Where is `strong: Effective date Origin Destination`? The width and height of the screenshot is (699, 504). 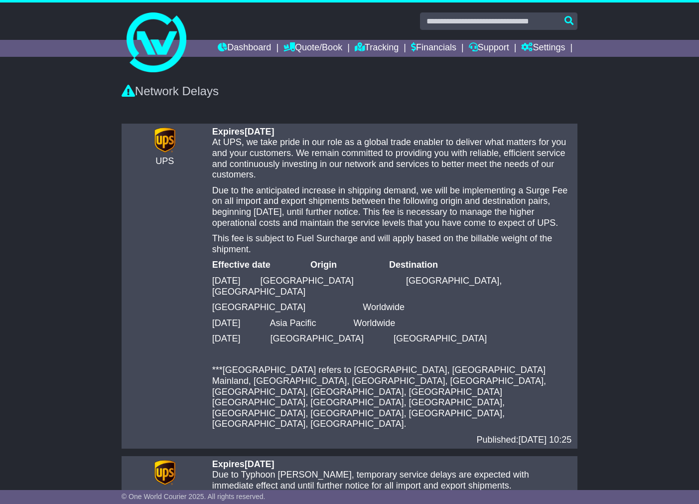 strong: Effective date Origin Destination is located at coordinates (325, 265).